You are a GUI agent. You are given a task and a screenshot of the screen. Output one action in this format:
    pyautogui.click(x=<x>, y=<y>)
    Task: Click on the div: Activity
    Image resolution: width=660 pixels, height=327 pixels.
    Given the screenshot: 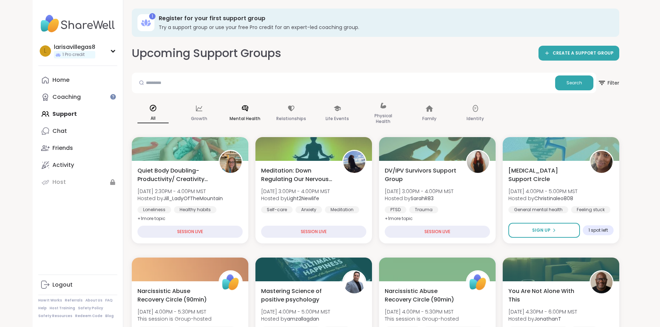 What is the action you would take?
    pyautogui.click(x=63, y=165)
    